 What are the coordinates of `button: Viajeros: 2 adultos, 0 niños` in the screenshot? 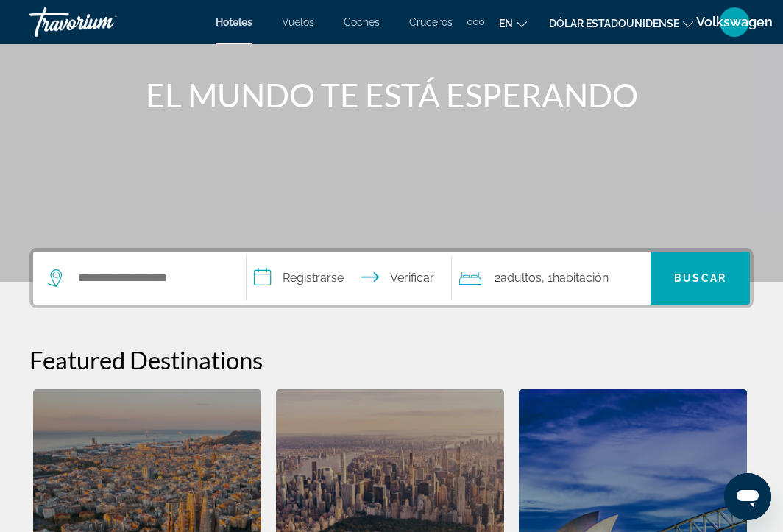 It's located at (551, 278).